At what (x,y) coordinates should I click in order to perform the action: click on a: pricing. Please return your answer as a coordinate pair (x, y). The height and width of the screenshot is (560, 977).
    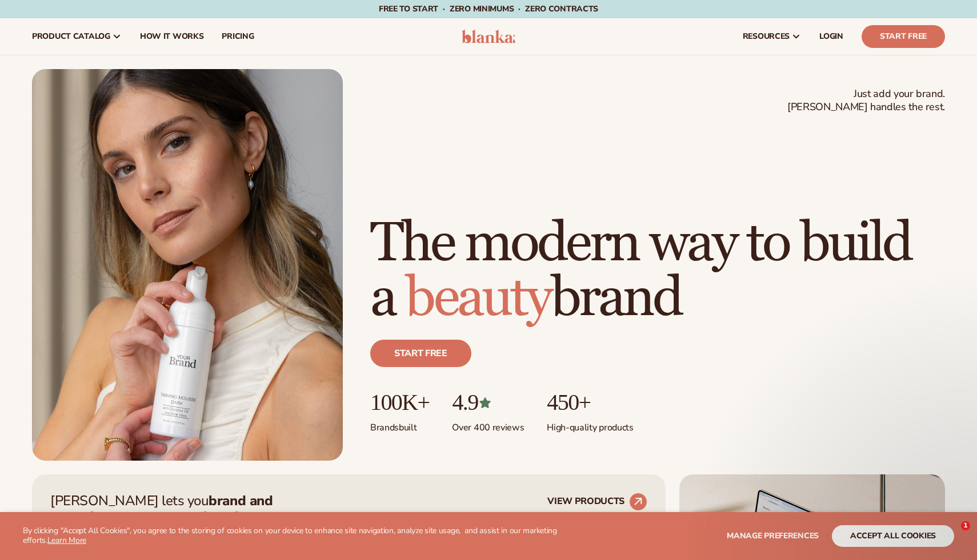
    Looking at the image, I should click on (238, 37).